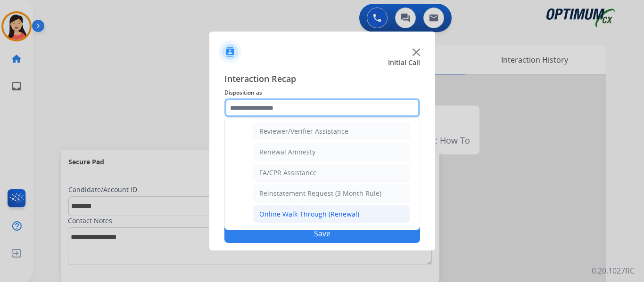  What do you see at coordinates (287, 152) in the screenshot?
I see `div: Renewal Amnesty` at bounding box center [287, 152].